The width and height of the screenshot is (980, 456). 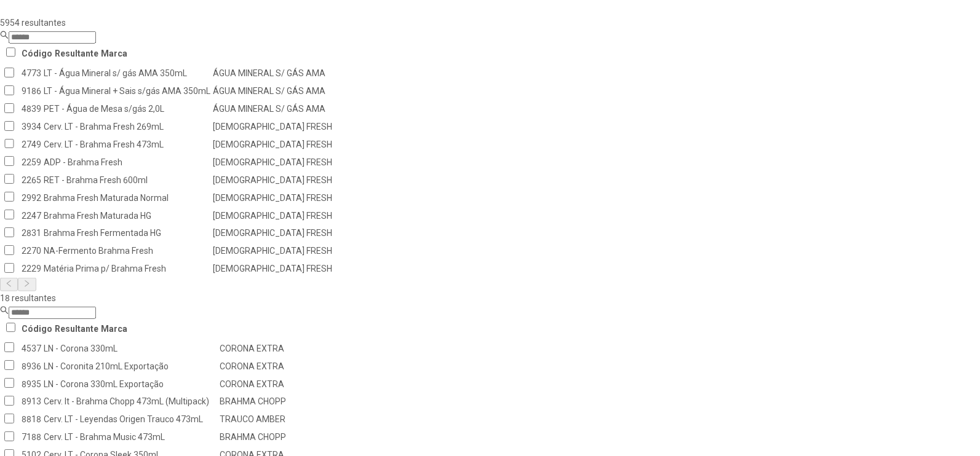 What do you see at coordinates (127, 233) in the screenshot?
I see `td: Brahma Fresh Fermentada HG` at bounding box center [127, 233].